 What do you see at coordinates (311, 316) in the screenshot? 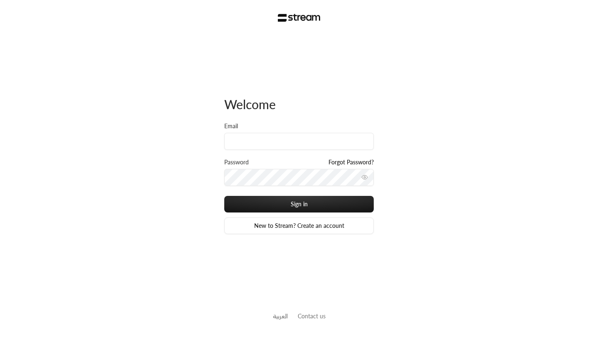
I see `button: Contact us` at bounding box center [311, 316].